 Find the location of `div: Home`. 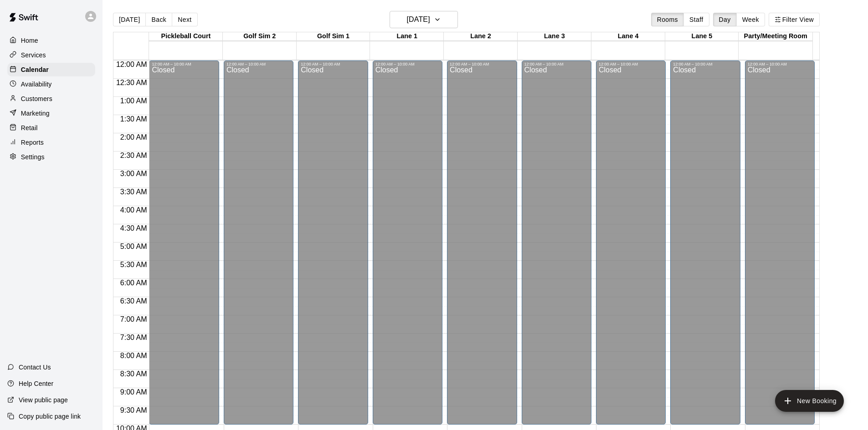

div: Home is located at coordinates (51, 41).